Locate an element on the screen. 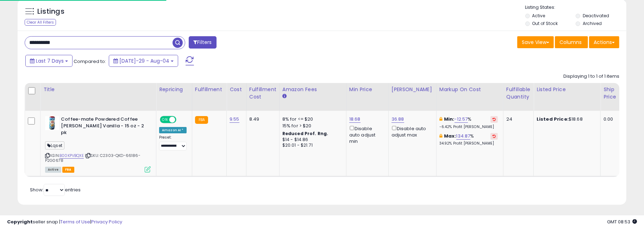  div: Disable auto adjust max is located at coordinates (412, 131).